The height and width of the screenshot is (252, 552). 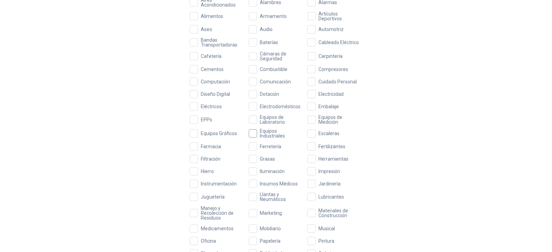 I want to click on span: Aseo, so click(x=206, y=29).